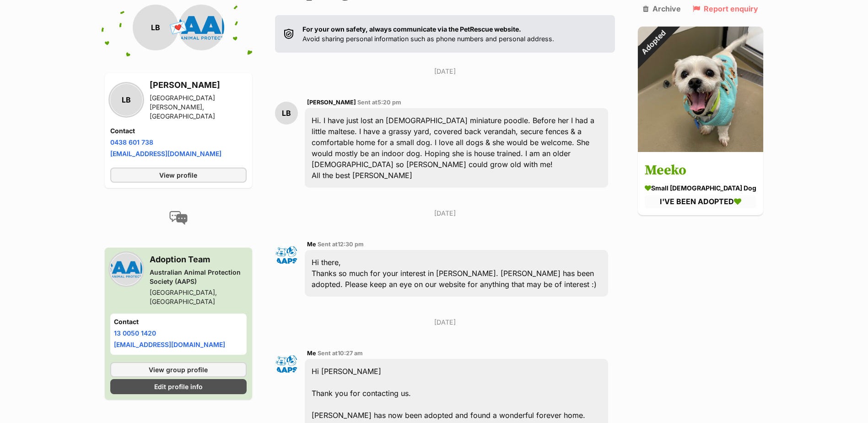 The image size is (868, 423). What do you see at coordinates (351, 244) in the screenshot?
I see `span: 12:30 pm` at bounding box center [351, 244].